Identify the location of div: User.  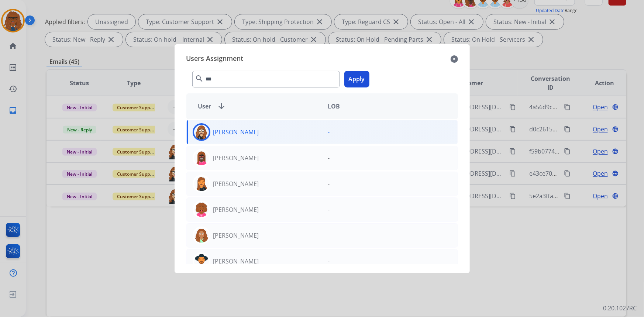
(257, 107).